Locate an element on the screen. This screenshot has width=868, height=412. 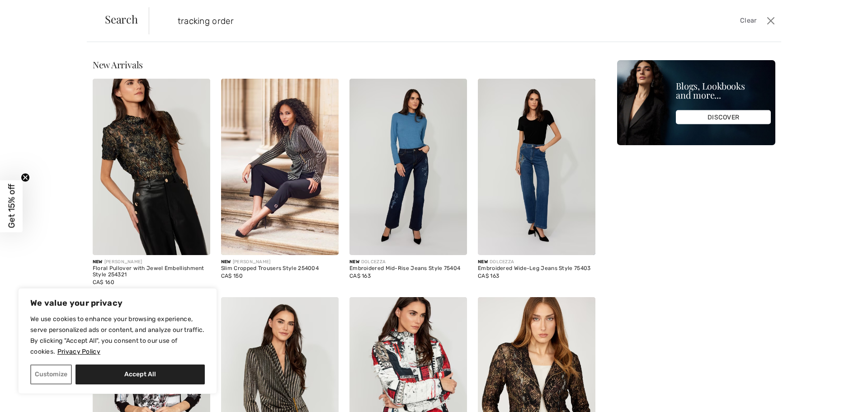
img: Floral Pullover with Jewel Embellishment Style 254321. Copper/Black is located at coordinates (152, 167).